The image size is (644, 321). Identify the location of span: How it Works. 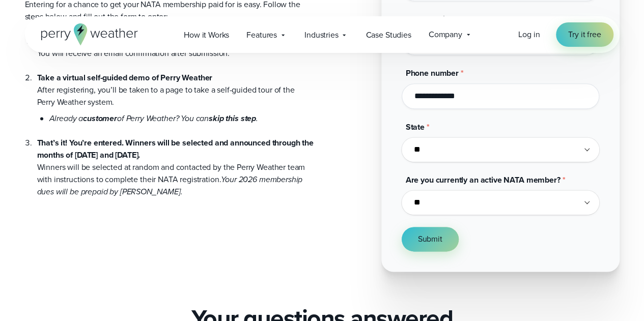
(206, 35).